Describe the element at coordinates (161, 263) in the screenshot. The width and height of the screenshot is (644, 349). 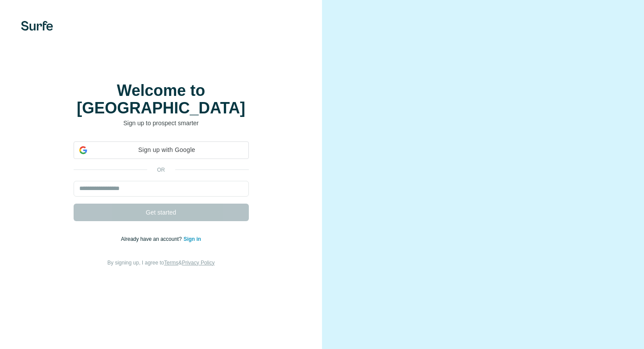
I see `span: By signing up, I agree to &` at that location.